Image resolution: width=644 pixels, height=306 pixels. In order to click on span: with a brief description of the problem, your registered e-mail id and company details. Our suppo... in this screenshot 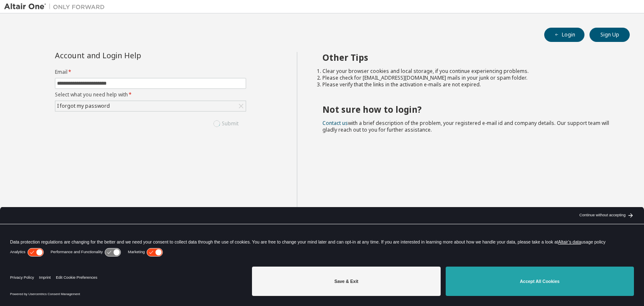, I will do `click(466, 126)`.